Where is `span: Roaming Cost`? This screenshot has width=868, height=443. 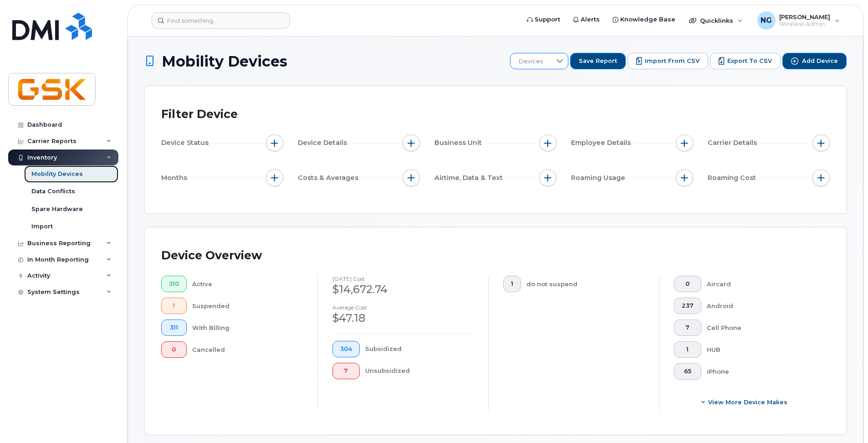
span: Roaming Cost is located at coordinates (733, 178).